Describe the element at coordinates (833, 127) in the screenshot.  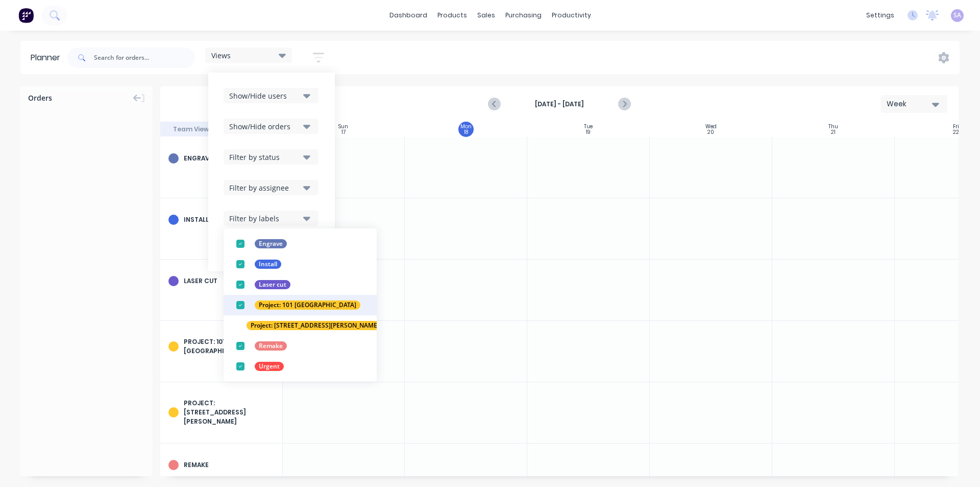
I see `div: Thu` at that location.